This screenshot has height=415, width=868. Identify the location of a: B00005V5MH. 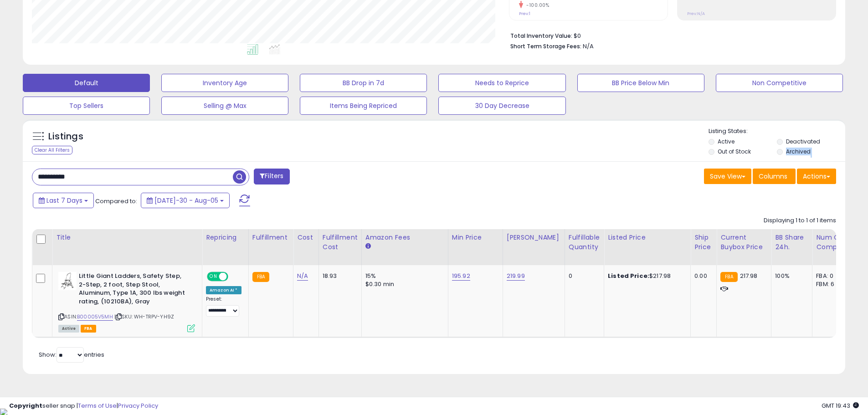
(95, 316).